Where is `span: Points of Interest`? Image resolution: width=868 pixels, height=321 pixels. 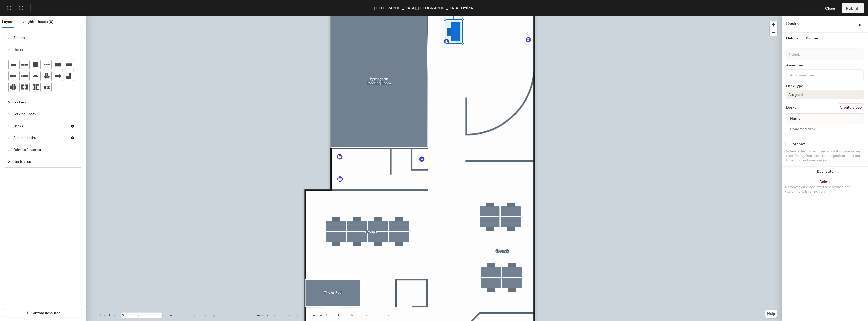 span: Points of Interest is located at coordinates (46, 150).